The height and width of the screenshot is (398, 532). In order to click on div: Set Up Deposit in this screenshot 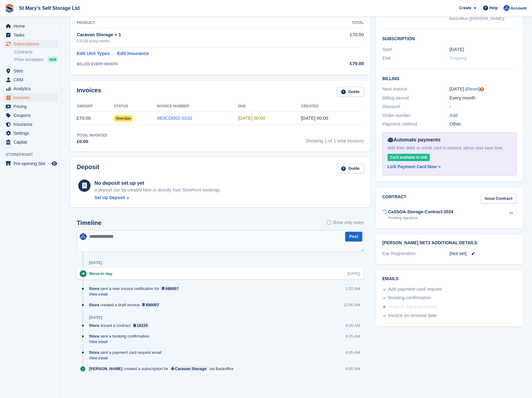, I will do `click(110, 197)`.